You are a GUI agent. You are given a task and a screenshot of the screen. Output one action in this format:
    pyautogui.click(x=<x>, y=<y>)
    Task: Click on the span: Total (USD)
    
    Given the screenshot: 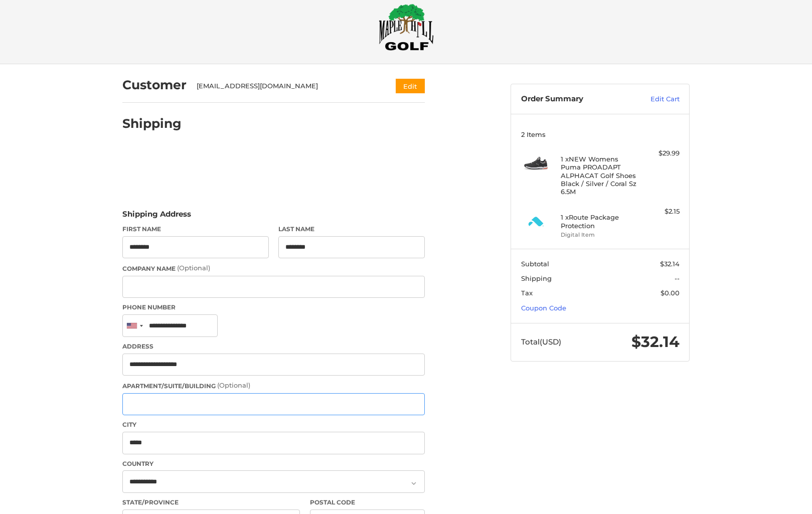 What is the action you would take?
    pyautogui.click(x=541, y=341)
    